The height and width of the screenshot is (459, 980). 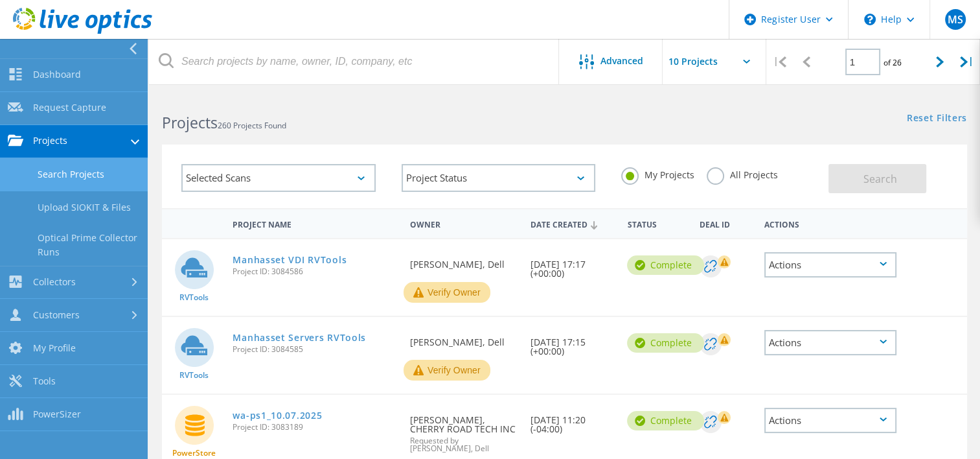 What do you see at coordinates (315, 350) in the screenshot?
I see `span: Project ID: 3084585` at bounding box center [315, 350].